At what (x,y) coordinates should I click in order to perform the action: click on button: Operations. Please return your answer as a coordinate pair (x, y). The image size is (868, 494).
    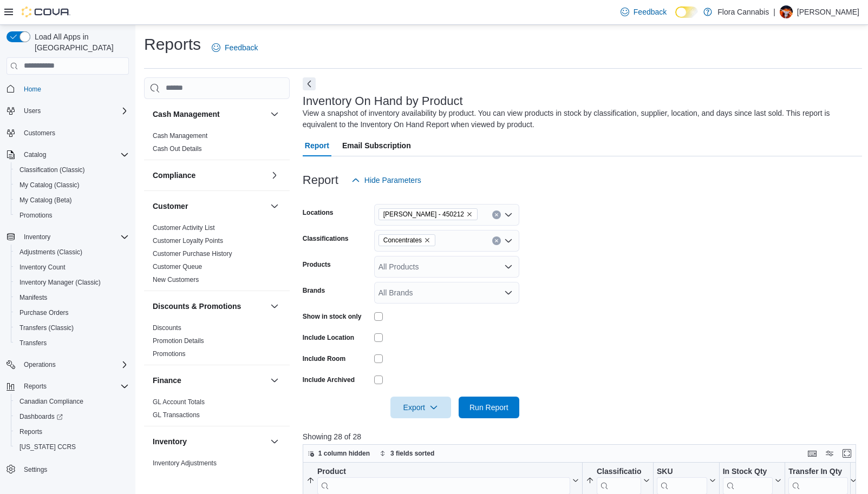
    Looking at the image, I should click on (39, 365).